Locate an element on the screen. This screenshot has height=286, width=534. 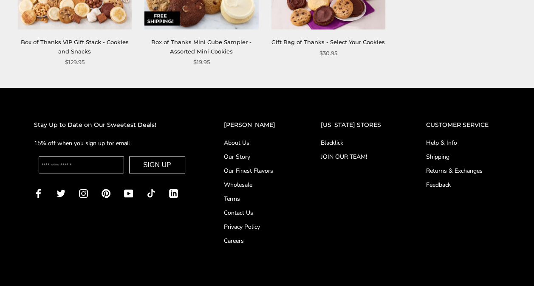
a: About Us is located at coordinates (255, 142).